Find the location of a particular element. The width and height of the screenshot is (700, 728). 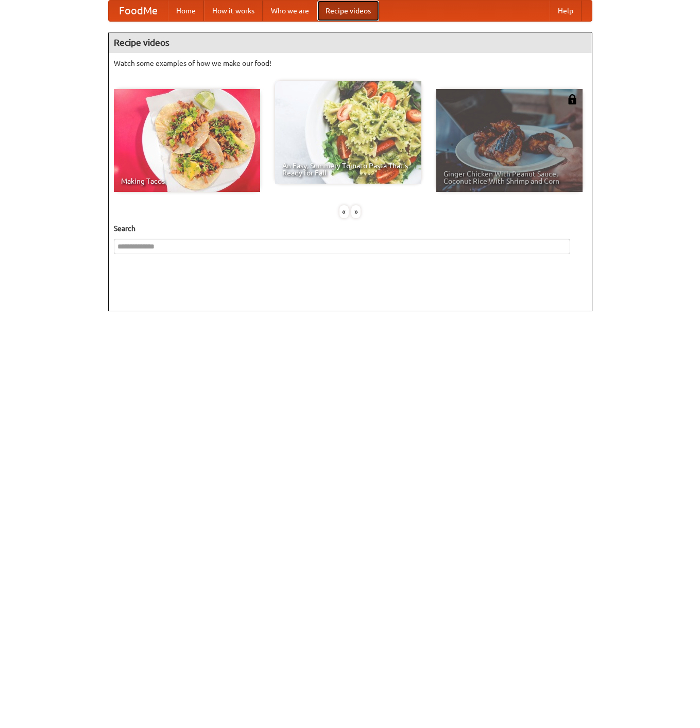

span: An Easy, Summery Tomato Pasta That's Ready for Fall is located at coordinates (348, 169).